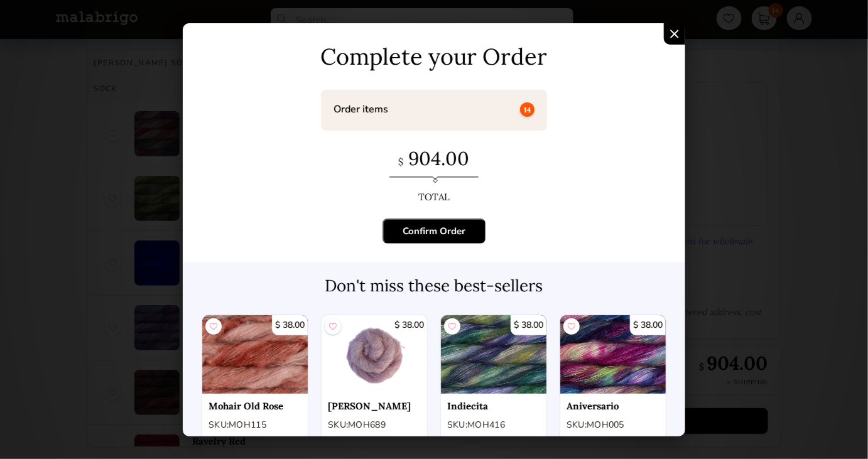 This screenshot has height=459, width=868. Describe the element at coordinates (255, 354) in the screenshot. I see `img: Mohair Old Rose` at that location.